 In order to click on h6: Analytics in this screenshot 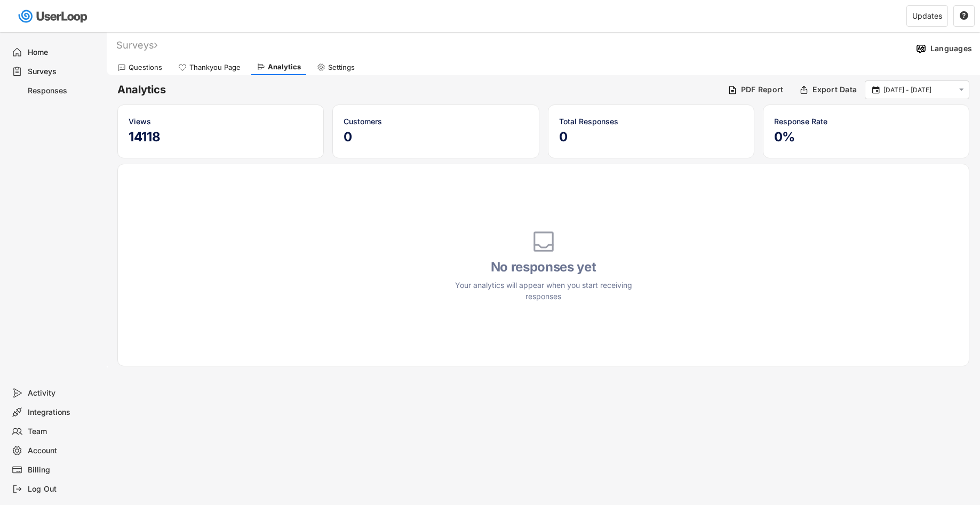, I will do `click(418, 90)`.